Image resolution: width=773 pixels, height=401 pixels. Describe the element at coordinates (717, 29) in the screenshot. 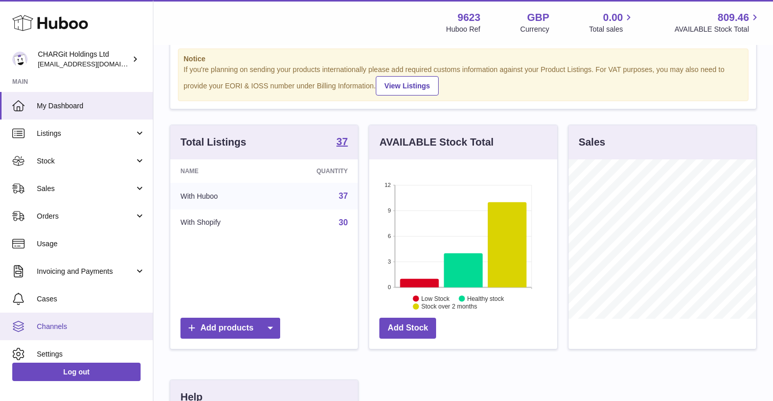

I see `span: AVAILABLE Stock Total` at that location.